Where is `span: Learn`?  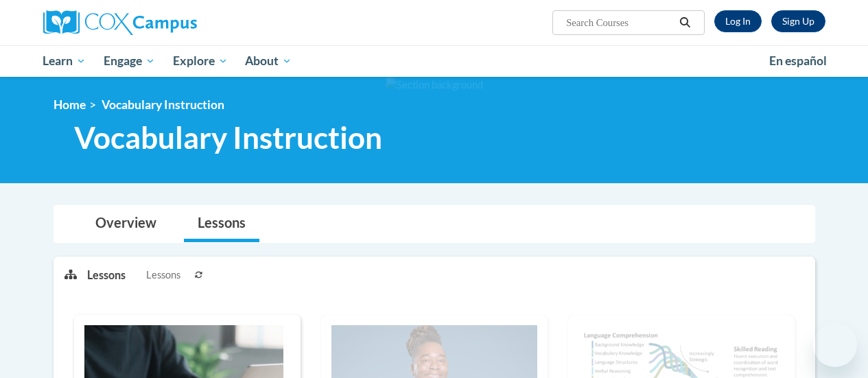 span: Learn is located at coordinates (64, 61).